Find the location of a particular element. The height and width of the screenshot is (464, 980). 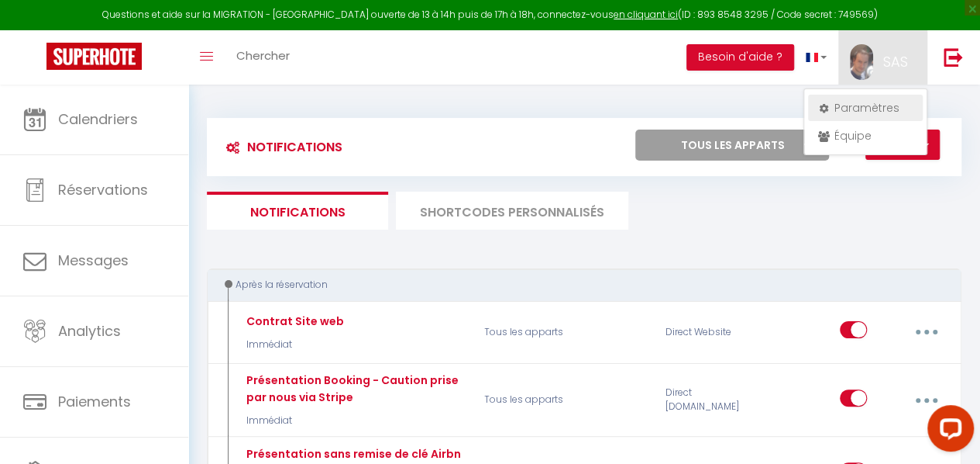

h3: Notifications is located at coordinates (280, 147).